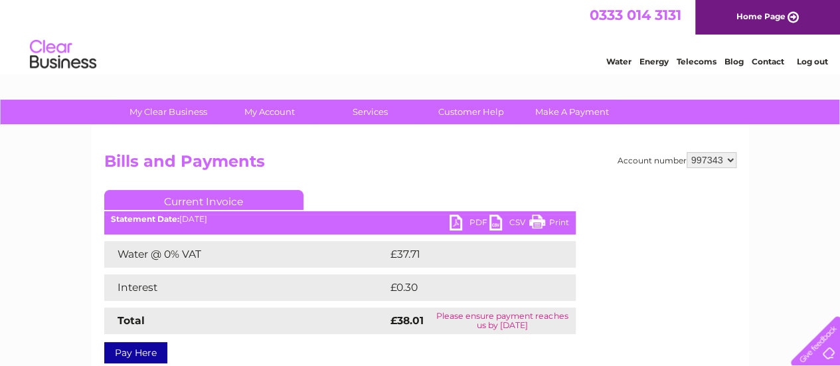 The image size is (840, 366). Describe the element at coordinates (246, 287) in the screenshot. I see `td: Interest` at that location.